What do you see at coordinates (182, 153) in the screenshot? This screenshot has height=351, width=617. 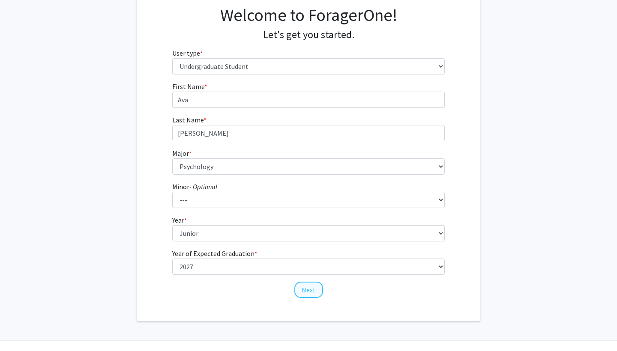 I see `label: Major` at bounding box center [182, 153].